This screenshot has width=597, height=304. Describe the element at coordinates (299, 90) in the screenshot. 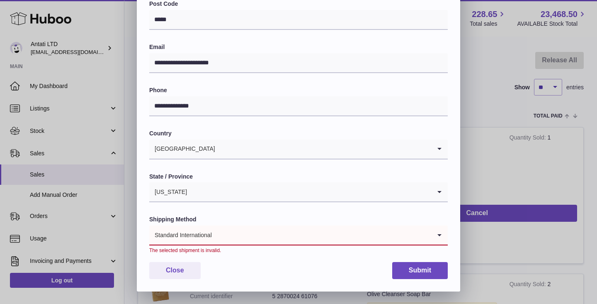

I see `label: Phone` at that location.